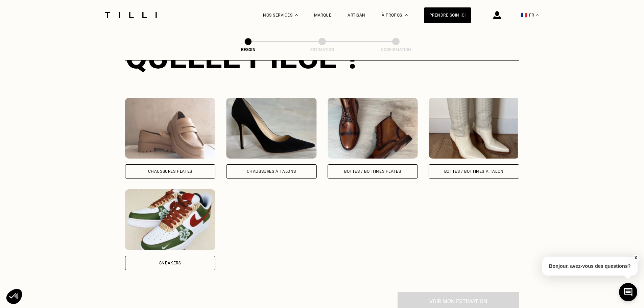 The height and width of the screenshot is (308, 644). Describe the element at coordinates (357, 15) in the screenshot. I see `a: Artisan` at that location.